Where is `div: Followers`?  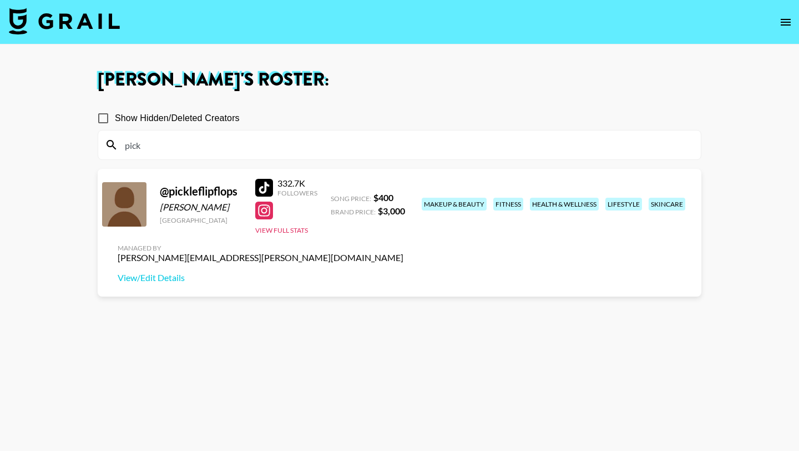
div: Followers is located at coordinates (297, 193).